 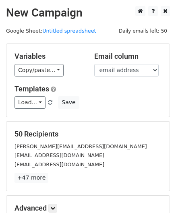 I want to click on a: +47 more, so click(x=31, y=178).